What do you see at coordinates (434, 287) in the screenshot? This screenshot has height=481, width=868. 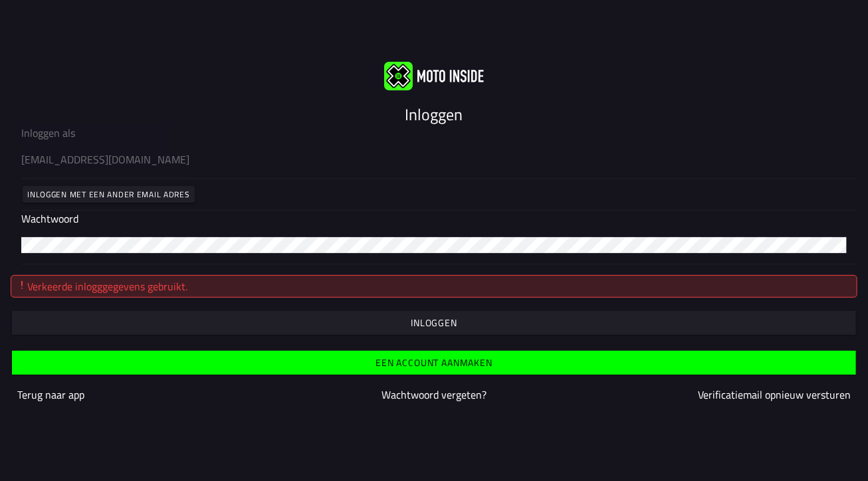 I see `div: Verkeerde inlogggegevens gebruikt.` at bounding box center [434, 287].